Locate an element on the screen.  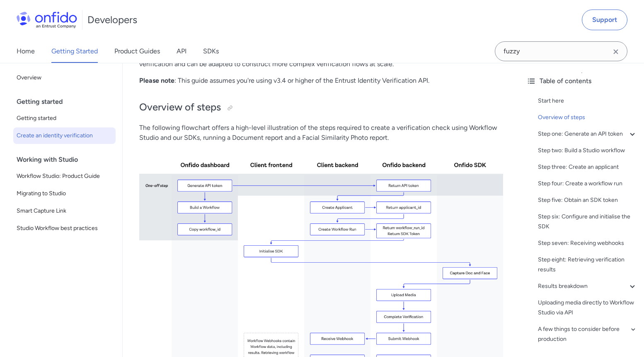
a: Step five: Obtain an SDK token is located at coordinates (588, 201).